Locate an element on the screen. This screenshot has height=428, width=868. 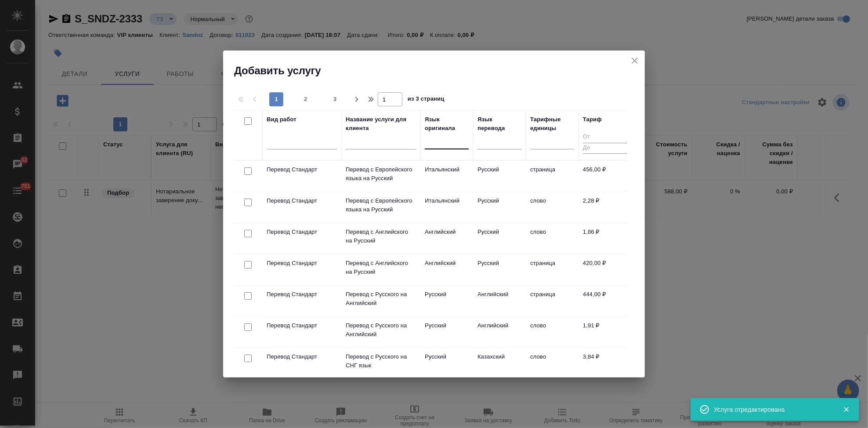
div: Тариф is located at coordinates (592, 120).